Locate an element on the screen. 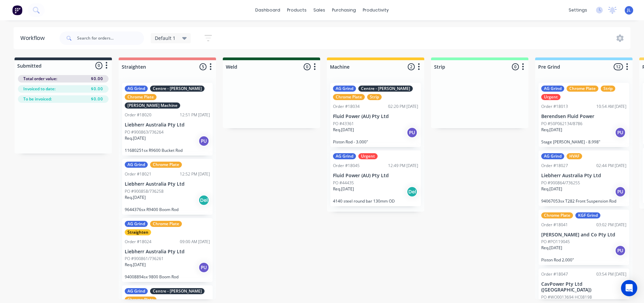 The height and width of the screenshot is (303, 644). p: Piston Rod 2.000" is located at coordinates (584, 260).